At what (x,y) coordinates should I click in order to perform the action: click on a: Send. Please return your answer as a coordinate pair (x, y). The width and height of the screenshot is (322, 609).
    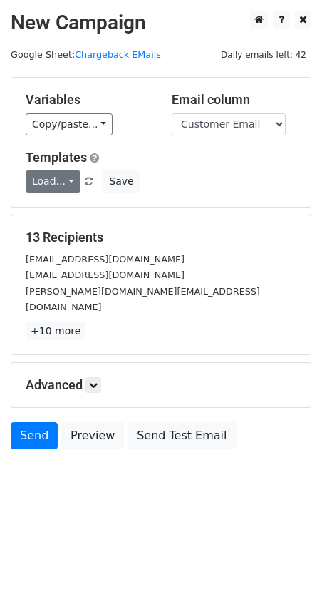
    Looking at the image, I should click on (34, 435).